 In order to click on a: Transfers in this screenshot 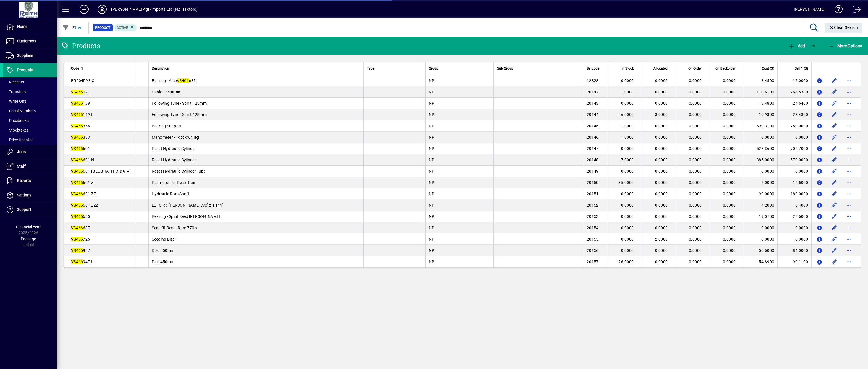, I will do `click(29, 92)`.